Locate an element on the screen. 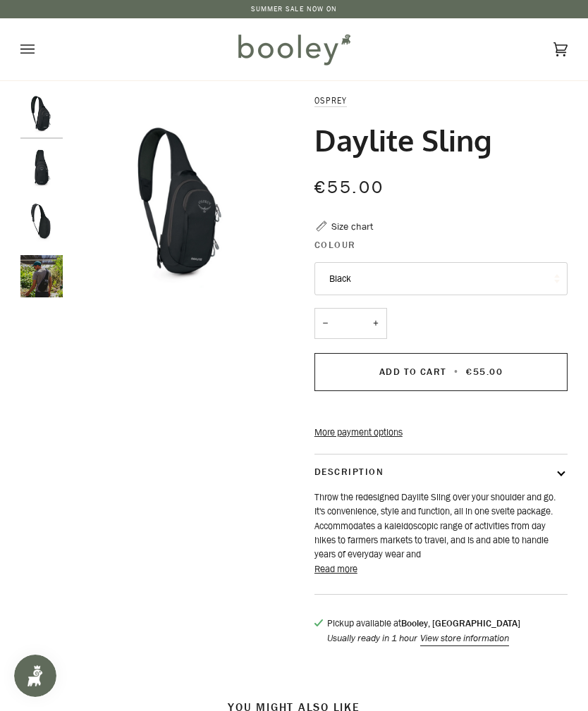 Image resolution: width=588 pixels, height=711 pixels. a: Osprey is located at coordinates (330, 100).